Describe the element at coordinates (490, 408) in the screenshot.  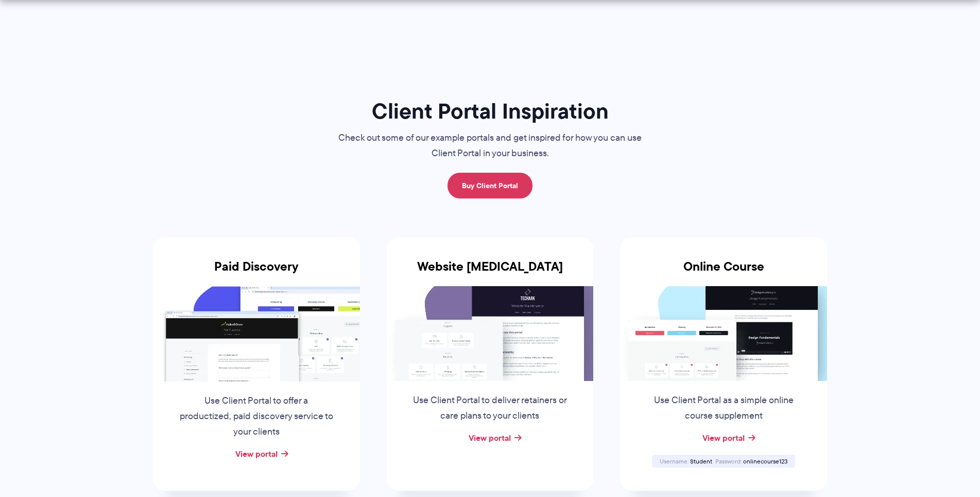
I see `p: Use Client Portal to deliver retainers or care plans to your clients` at that location.